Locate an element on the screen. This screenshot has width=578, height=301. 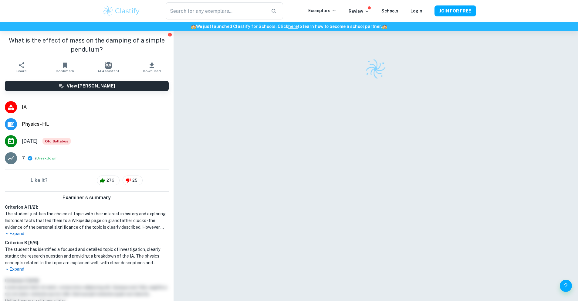
span: Share is located at coordinates (22, 71).